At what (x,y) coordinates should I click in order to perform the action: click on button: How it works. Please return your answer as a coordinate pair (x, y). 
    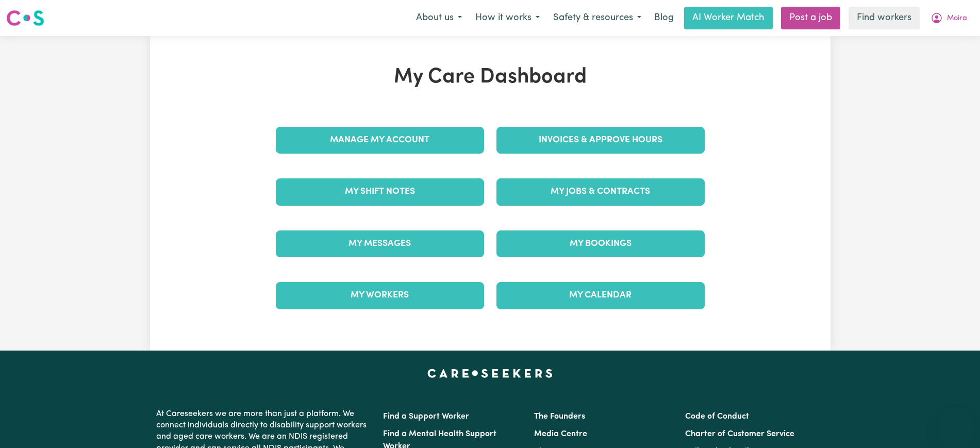
    Looking at the image, I should click on (507, 18).